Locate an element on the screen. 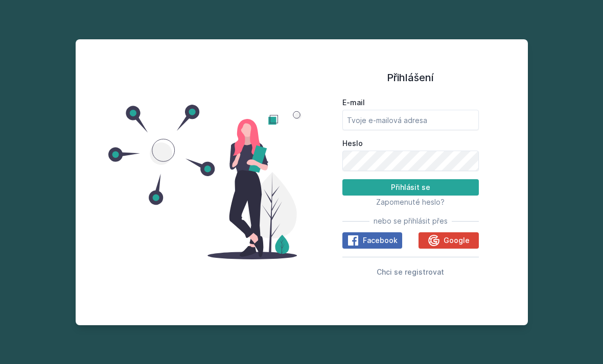 The image size is (603, 364). span: Facebook is located at coordinates (380, 241).